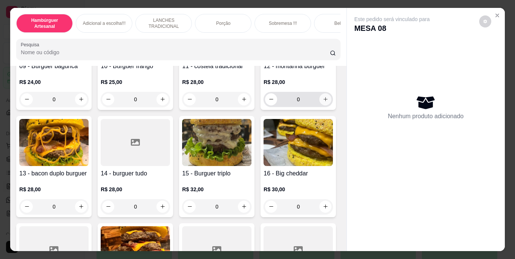  What do you see at coordinates (298, 66) in the screenshot?
I see `h4: 12 - montanha burguer` at bounding box center [298, 66].